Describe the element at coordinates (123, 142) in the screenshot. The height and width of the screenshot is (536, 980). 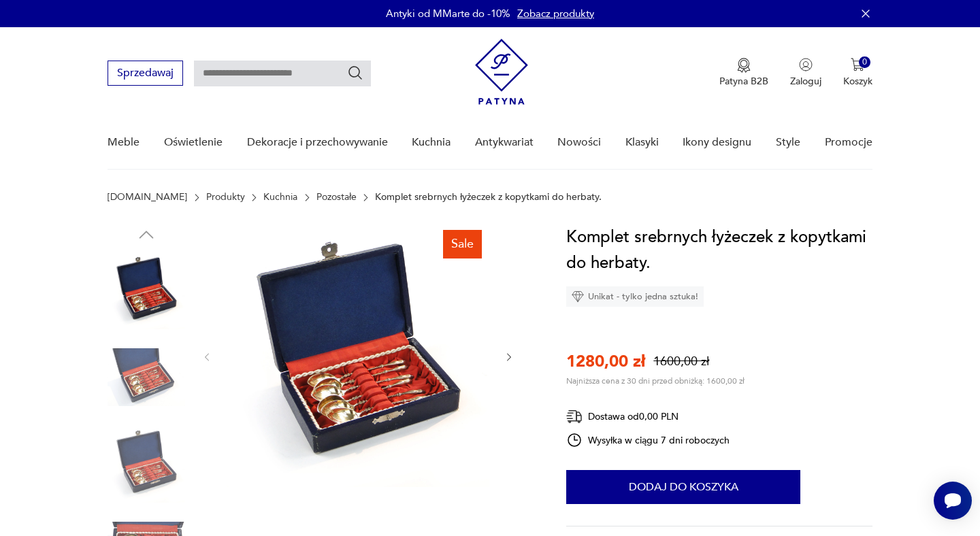
I see `a: Meble` at that location.